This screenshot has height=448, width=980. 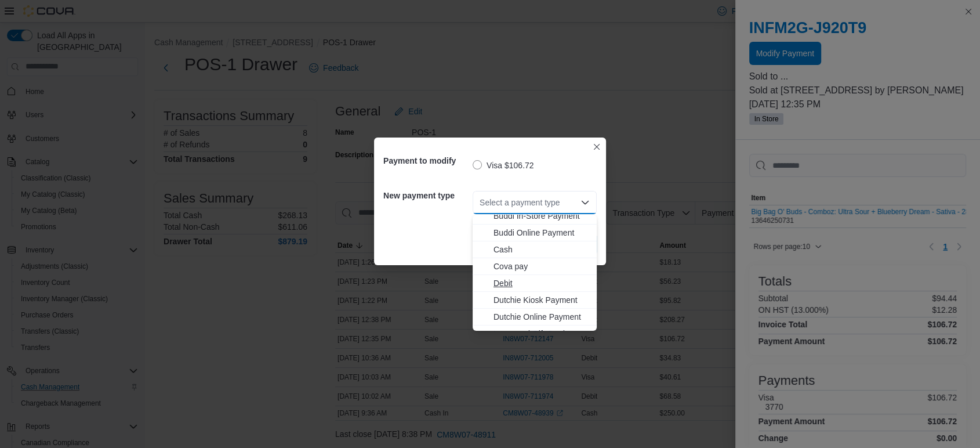 What do you see at coordinates (535, 233) in the screenshot?
I see `button: Buddi Online Payment` at bounding box center [535, 233].